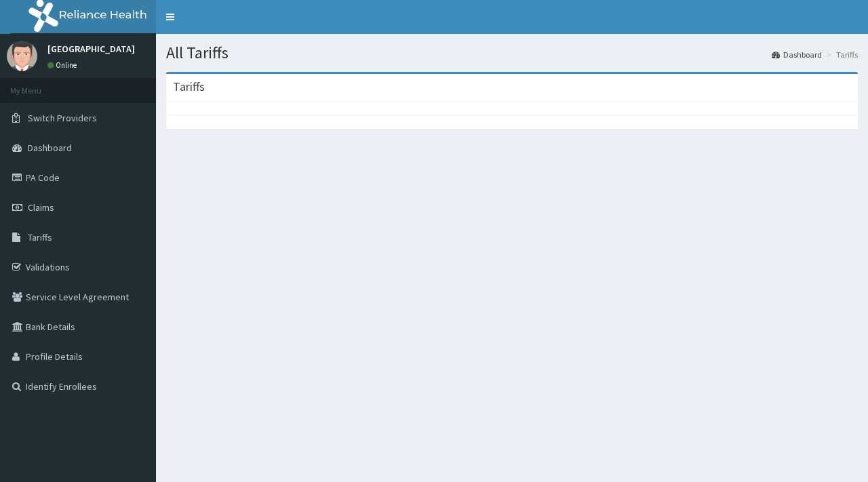 The image size is (868, 482). What do you see at coordinates (41, 208) in the screenshot?
I see `span: Claims` at bounding box center [41, 208].